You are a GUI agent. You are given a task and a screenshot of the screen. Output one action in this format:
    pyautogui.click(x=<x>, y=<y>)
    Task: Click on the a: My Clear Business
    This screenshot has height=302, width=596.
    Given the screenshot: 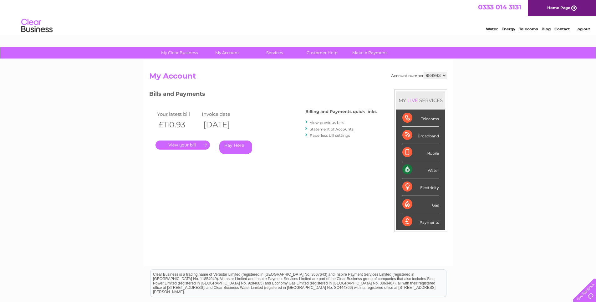 What is the action you would take?
    pyautogui.click(x=179, y=53)
    